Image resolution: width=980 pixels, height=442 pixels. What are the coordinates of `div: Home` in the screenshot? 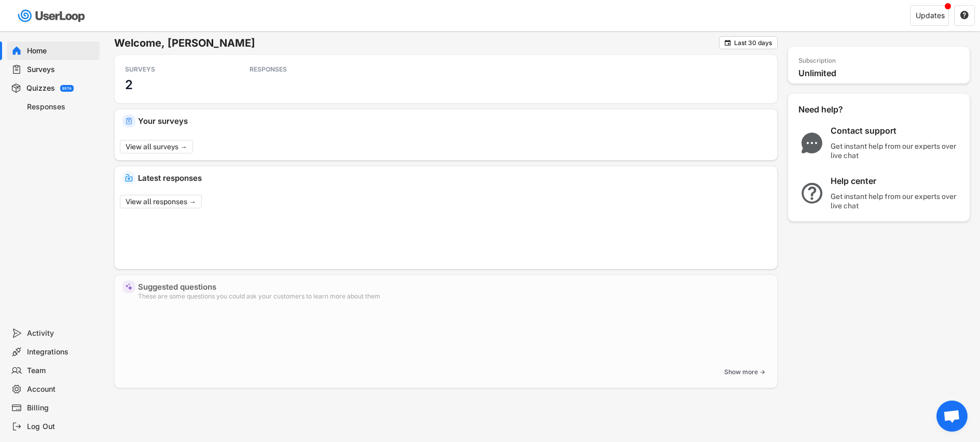 It's located at (62, 50).